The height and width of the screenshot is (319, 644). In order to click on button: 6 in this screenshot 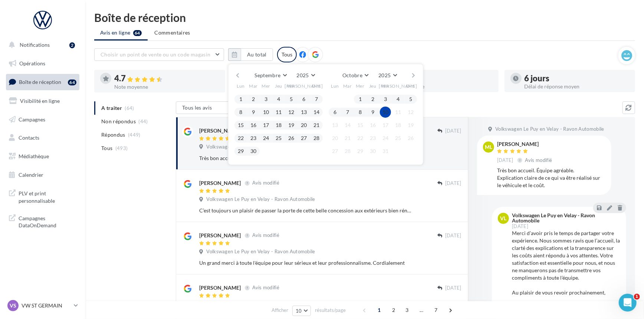, I will do `click(335, 112)`.